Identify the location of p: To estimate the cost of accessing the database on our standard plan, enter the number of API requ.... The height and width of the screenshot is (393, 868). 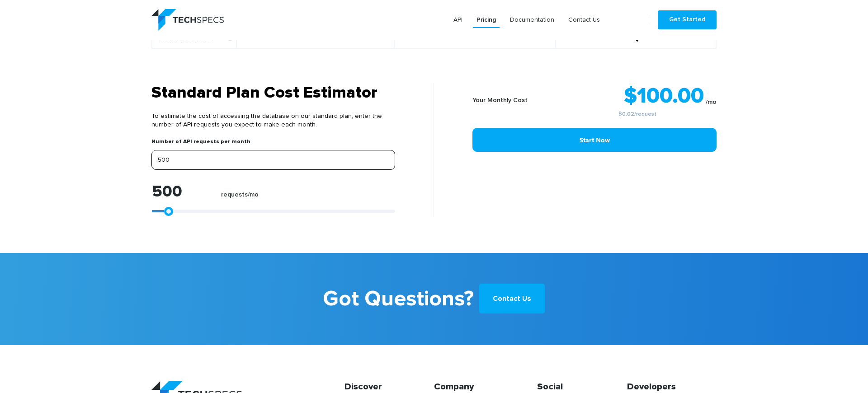
(273, 121).